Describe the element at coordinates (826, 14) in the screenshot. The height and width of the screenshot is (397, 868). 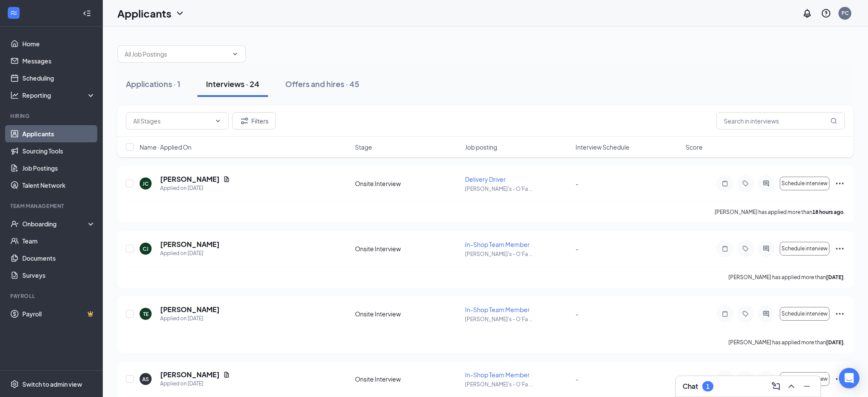
I see `svg: QuestionInfo` at that location.